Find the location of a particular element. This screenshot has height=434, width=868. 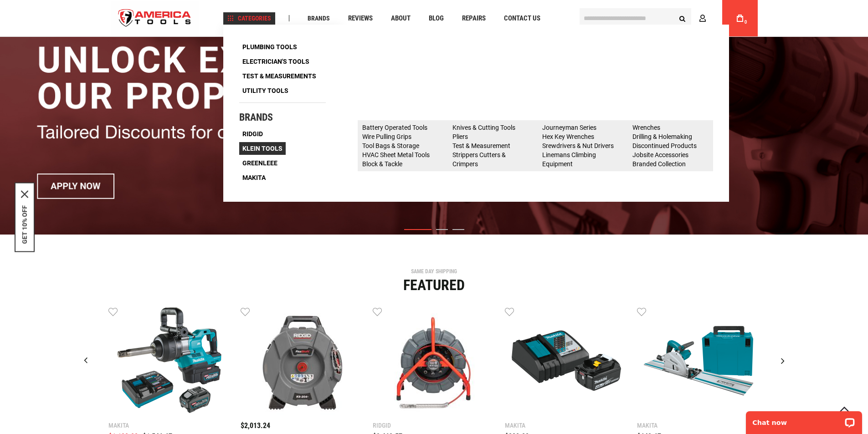

button: Search is located at coordinates (682, 18).